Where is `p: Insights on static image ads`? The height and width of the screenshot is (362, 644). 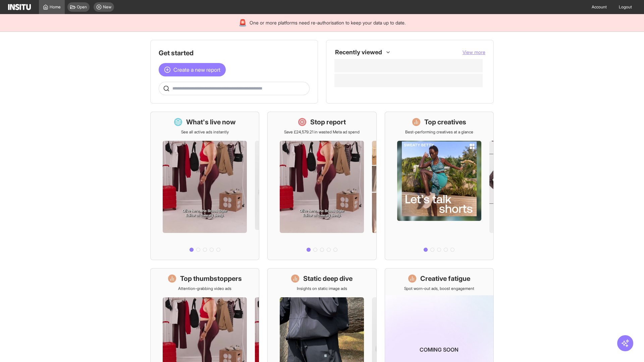 p: Insights on static image ads is located at coordinates (322, 289).